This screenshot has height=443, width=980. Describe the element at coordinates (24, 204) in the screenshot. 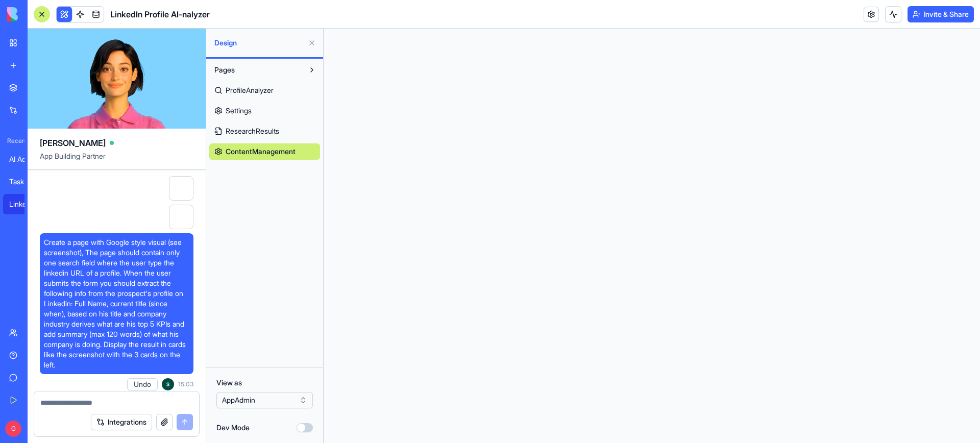

I see `a: LinkedIn Profile AI-nalyzer` at that location.